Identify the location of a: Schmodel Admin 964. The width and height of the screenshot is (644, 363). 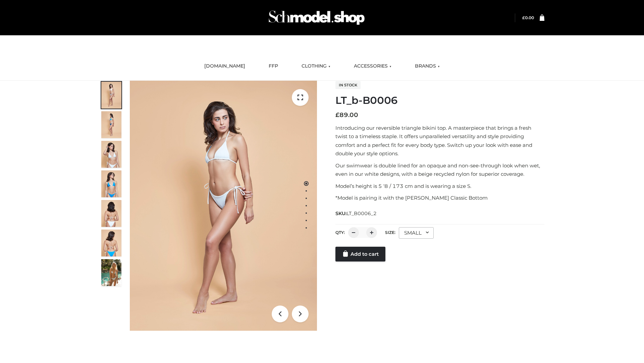
(317, 18).